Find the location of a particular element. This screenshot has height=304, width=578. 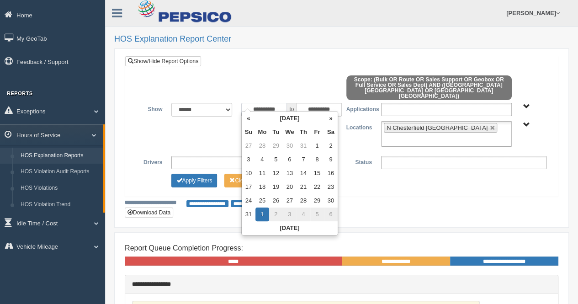

td: 25 is located at coordinates (262, 201).